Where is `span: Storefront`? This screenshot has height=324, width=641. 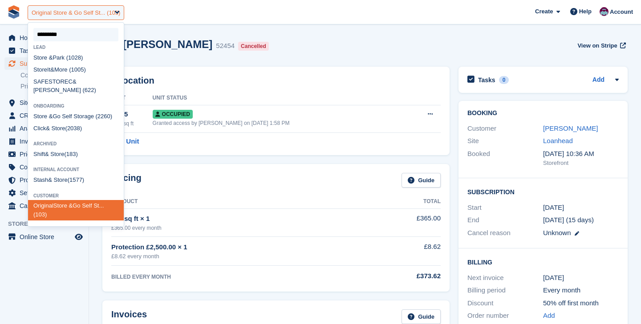 span: Storefront is located at coordinates (48, 224).